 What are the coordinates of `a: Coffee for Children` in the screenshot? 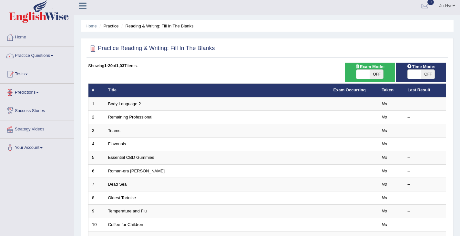 It's located at (125, 224).